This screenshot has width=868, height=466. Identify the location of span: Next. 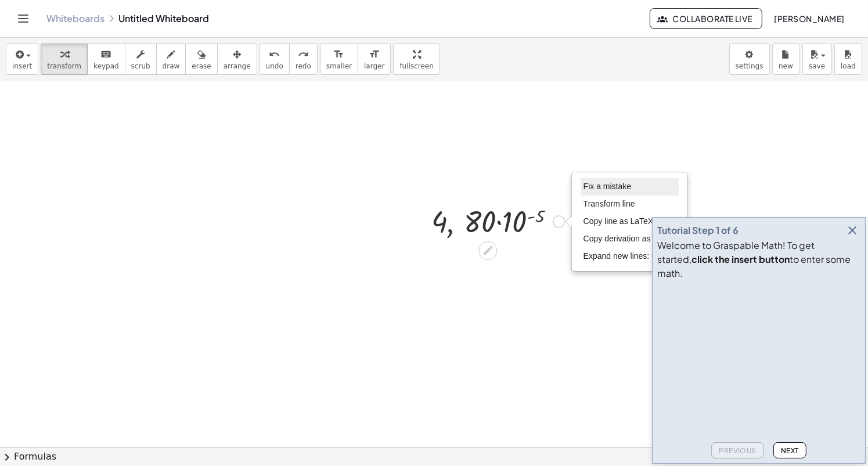
(790, 451).